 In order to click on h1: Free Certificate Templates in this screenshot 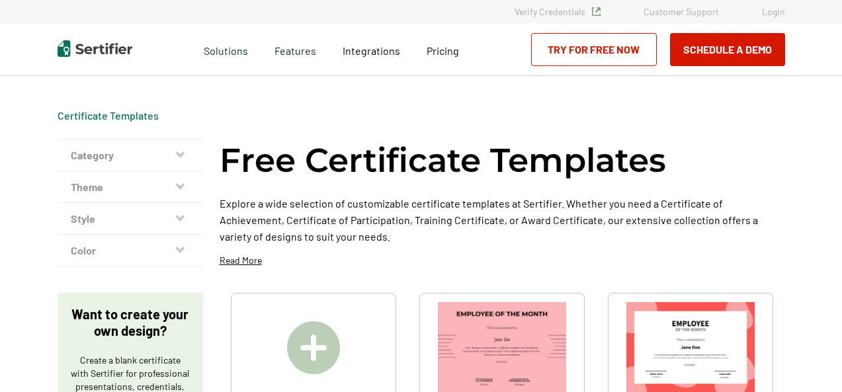, I will do `click(443, 160)`.